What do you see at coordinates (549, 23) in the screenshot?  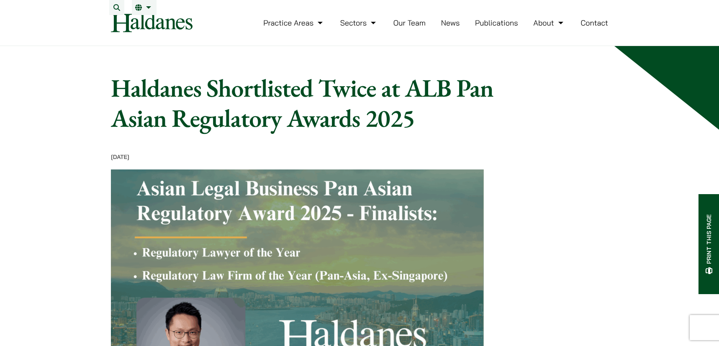 I see `a: About` at bounding box center [549, 23].